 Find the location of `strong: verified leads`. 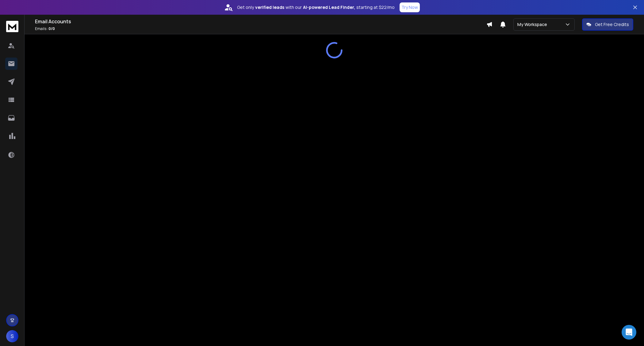

strong: verified leads is located at coordinates (270, 8).